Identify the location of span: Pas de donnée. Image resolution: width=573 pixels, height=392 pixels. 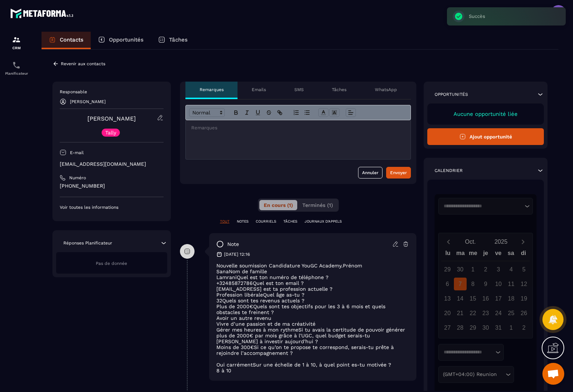
(111, 264).